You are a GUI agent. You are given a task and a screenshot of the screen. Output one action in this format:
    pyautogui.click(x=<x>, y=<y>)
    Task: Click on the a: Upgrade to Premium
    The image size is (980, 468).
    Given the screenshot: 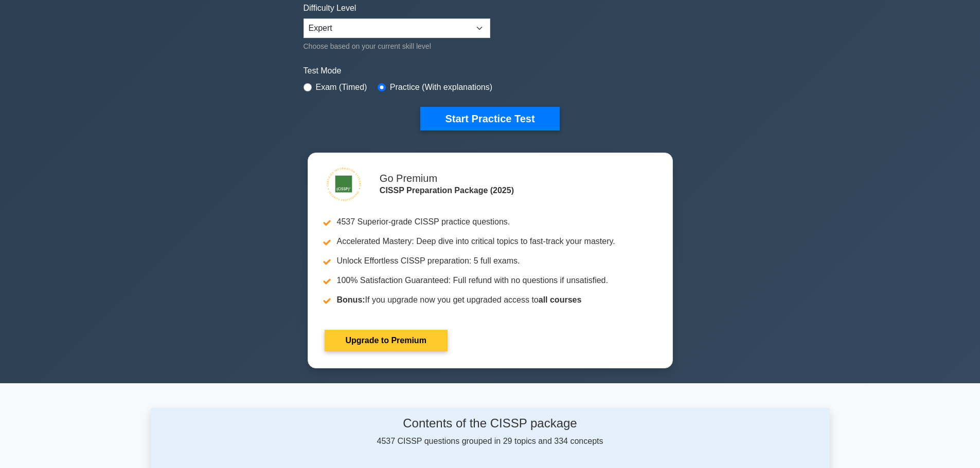 What is the action you would take?
    pyautogui.click(x=386, y=340)
    